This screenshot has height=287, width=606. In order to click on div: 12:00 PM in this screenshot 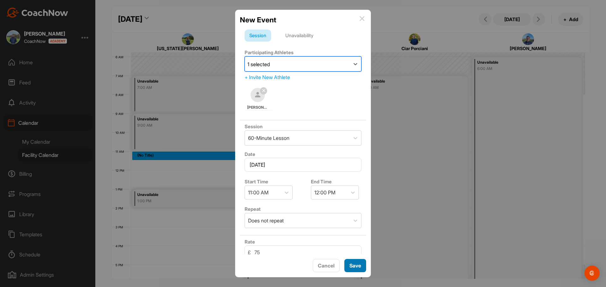, I will do `click(325, 193)`.